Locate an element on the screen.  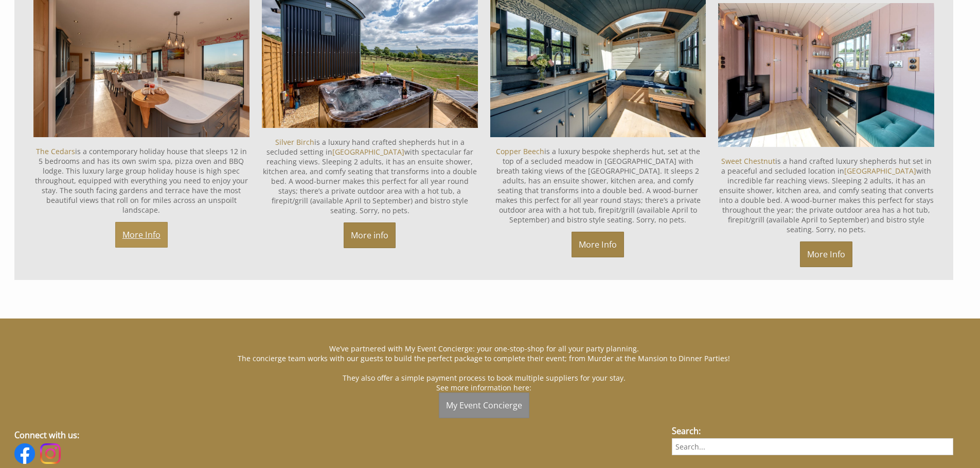
a: My Event Concierge is located at coordinates (484, 405).